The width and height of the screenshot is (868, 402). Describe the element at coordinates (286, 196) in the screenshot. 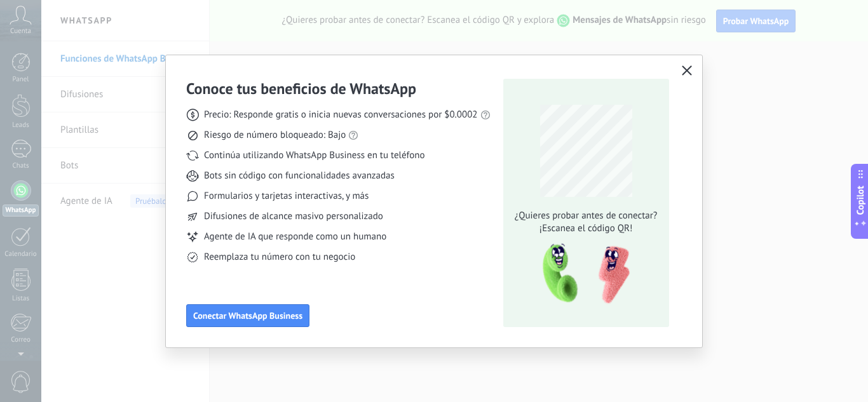

I see `span: Formularios y tarjetas interactivas, y más` at that location.